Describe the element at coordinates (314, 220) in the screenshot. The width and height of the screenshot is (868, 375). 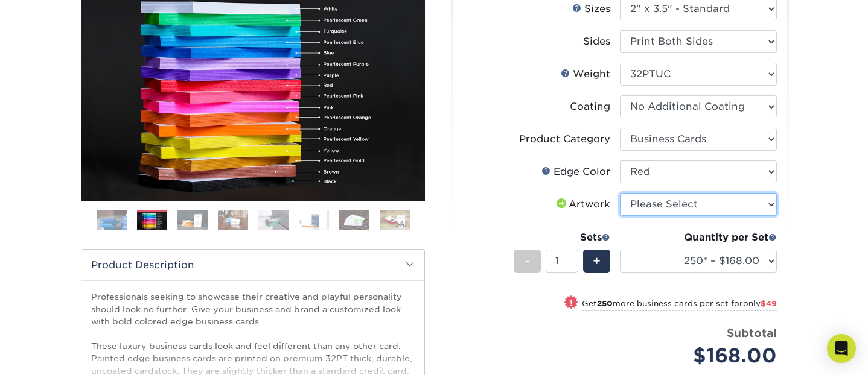
I see `img: Business Cards 06` at that location.